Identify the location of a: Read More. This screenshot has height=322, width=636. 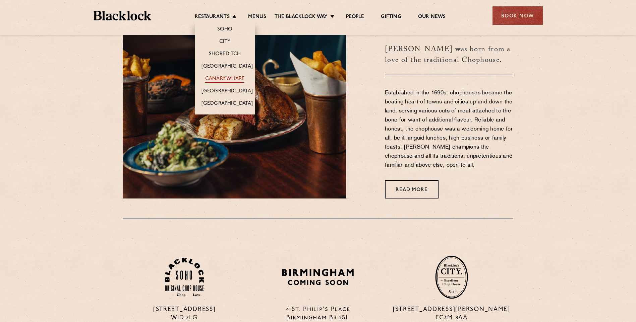
(412, 189).